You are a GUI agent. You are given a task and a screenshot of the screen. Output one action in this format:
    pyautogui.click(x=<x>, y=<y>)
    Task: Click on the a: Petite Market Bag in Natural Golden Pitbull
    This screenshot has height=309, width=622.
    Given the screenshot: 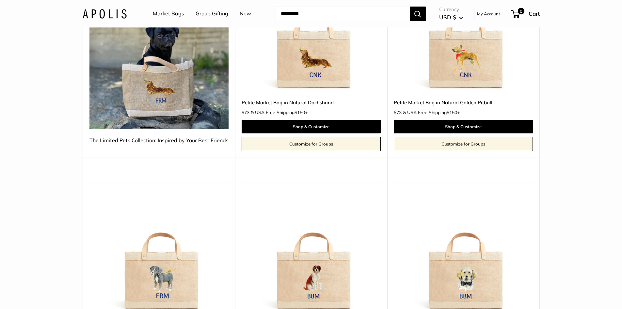 What is the action you would take?
    pyautogui.click(x=463, y=102)
    